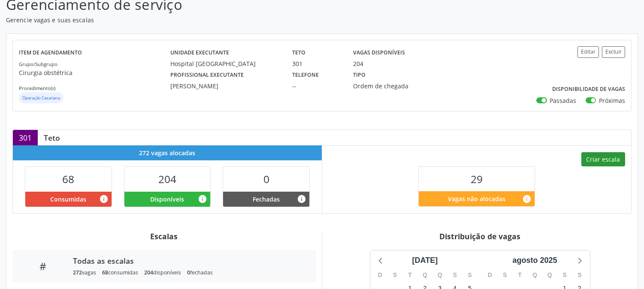 This screenshot has height=289, width=644. I want to click on i: Quantidade de vagas restantes do teto de vagas, so click(526, 199).